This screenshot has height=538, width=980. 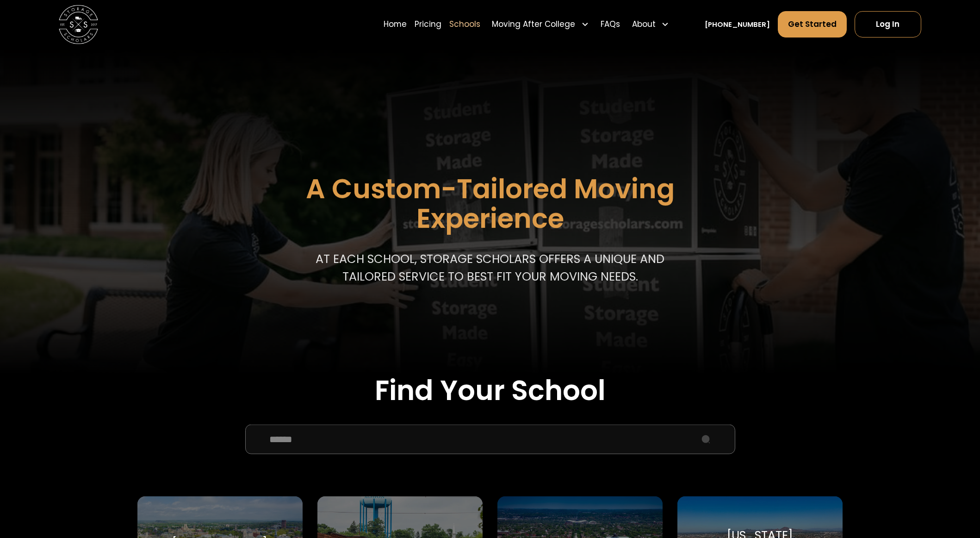 I want to click on a: Pricing, so click(x=428, y=24).